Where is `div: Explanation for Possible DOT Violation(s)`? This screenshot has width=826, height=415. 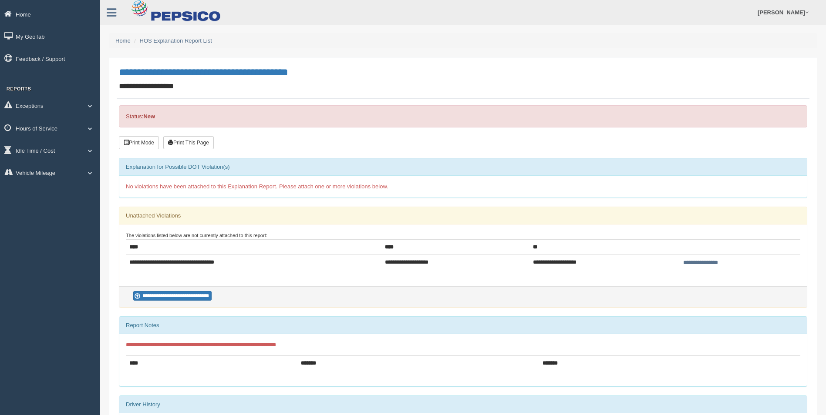 div: Explanation for Possible DOT Violation(s) is located at coordinates (463, 167).